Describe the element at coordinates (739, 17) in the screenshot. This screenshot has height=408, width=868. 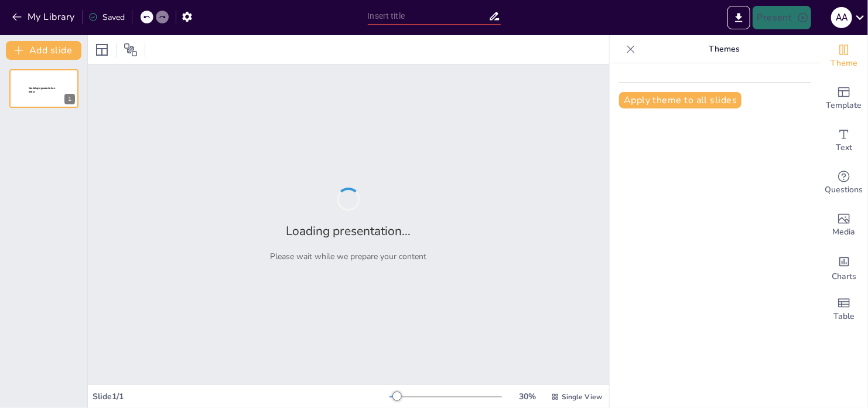
I see `button: Export to PowerPoint` at that location.